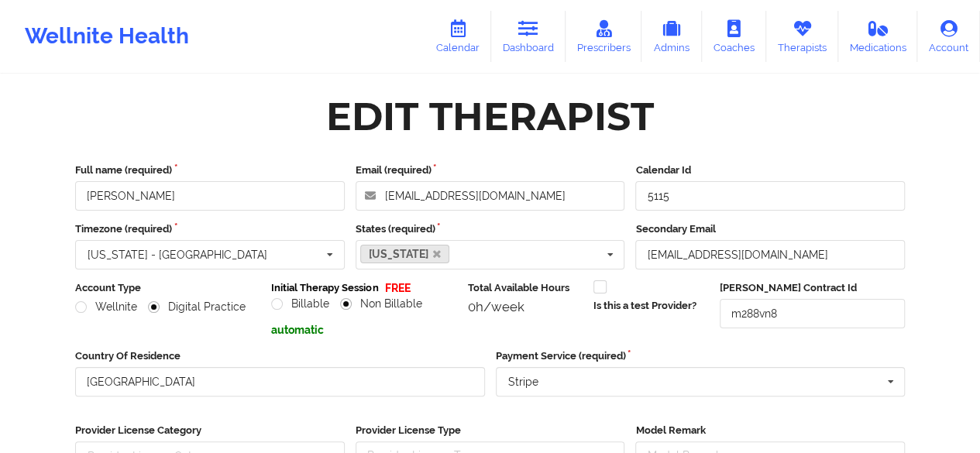 Image resolution: width=980 pixels, height=453 pixels. What do you see at coordinates (398, 288) in the screenshot?
I see `p: FREE` at bounding box center [398, 288].